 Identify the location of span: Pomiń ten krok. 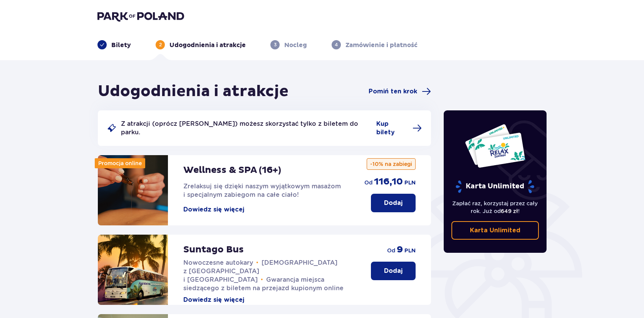
(393, 91).